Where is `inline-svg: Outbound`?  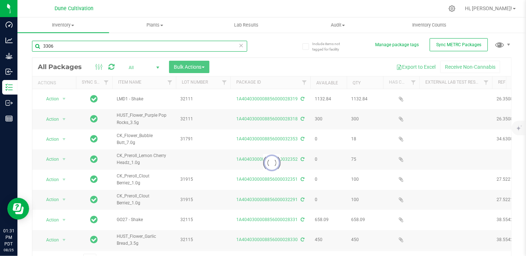 inline-svg: Outbound is located at coordinates (9, 103).